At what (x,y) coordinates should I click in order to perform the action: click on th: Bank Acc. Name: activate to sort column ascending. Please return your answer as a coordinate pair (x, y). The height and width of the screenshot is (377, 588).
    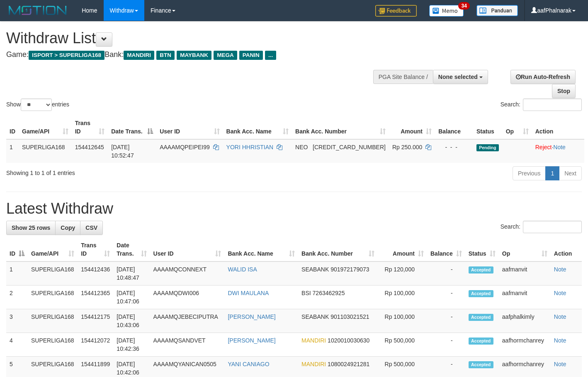
    Looking at the image, I should click on (257, 127).